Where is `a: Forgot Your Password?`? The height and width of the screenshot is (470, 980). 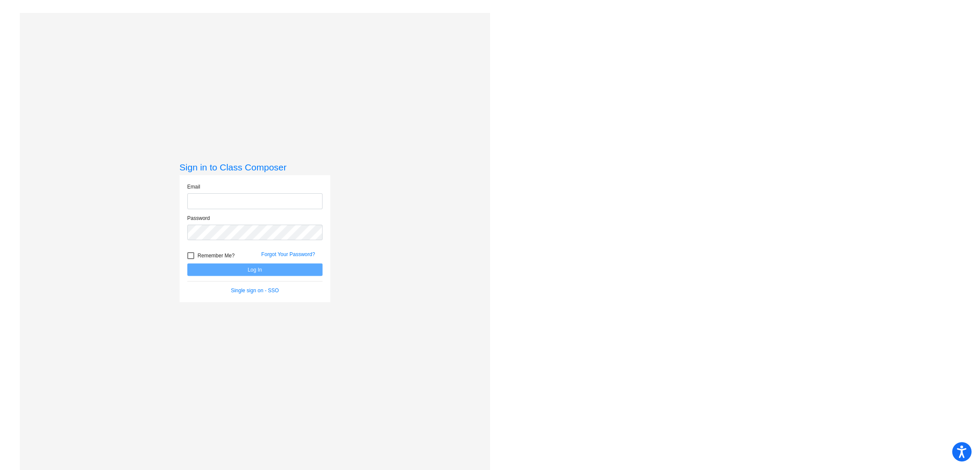 a: Forgot Your Password? is located at coordinates (288, 254).